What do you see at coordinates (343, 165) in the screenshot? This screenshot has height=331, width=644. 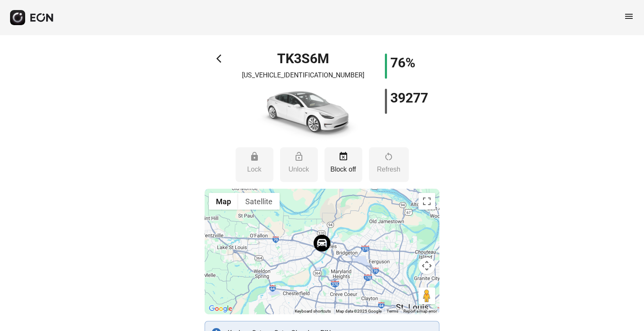 I see `button: Block off` at bounding box center [343, 165].